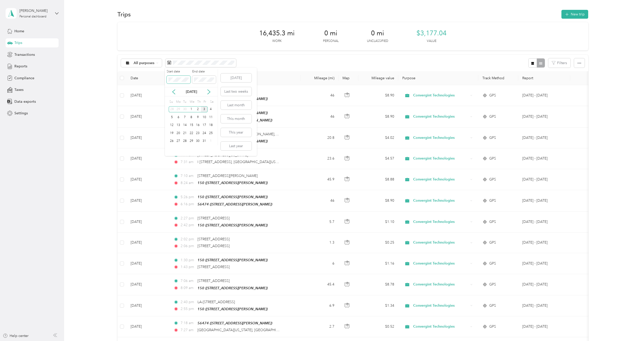 The height and width of the screenshot is (341, 644). What do you see at coordinates (236, 146) in the screenshot?
I see `button: Last year` at bounding box center [236, 146].